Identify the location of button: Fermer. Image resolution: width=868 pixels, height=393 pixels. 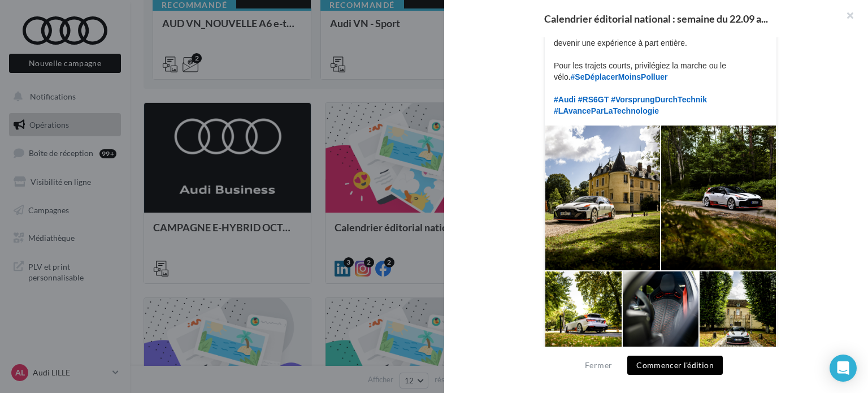
(598, 365).